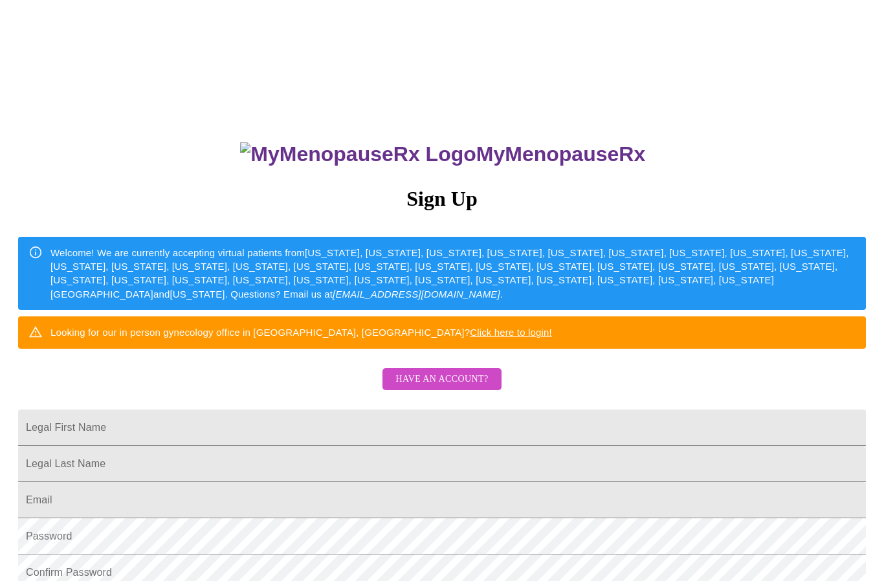  Describe the element at coordinates (442, 199) in the screenshot. I see `h3: Sign Up` at that location.